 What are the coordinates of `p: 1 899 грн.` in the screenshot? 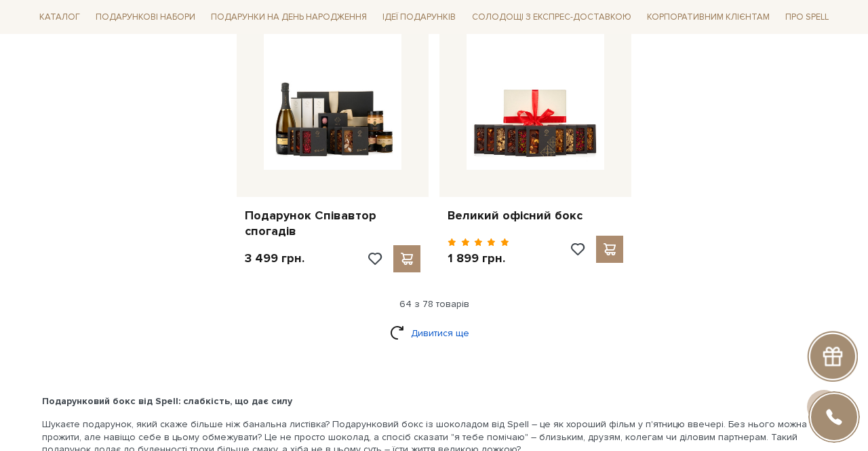 It's located at (478, 258).